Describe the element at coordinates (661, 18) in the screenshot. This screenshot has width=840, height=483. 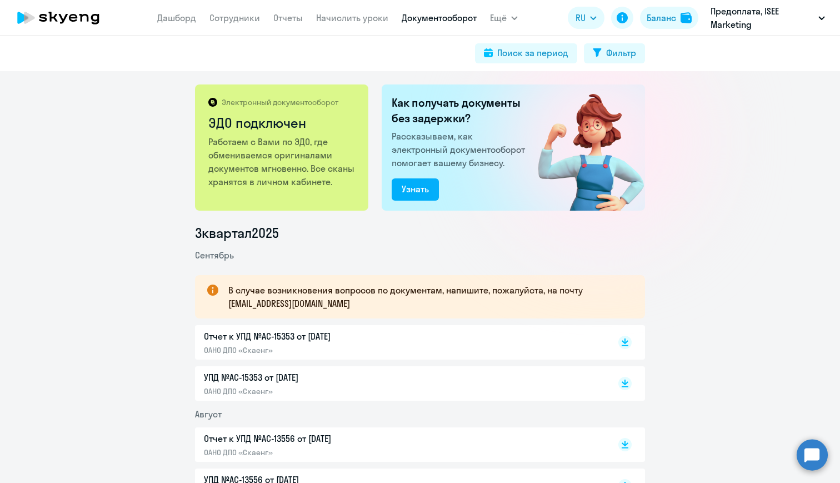
I see `div: Баланс` at that location.